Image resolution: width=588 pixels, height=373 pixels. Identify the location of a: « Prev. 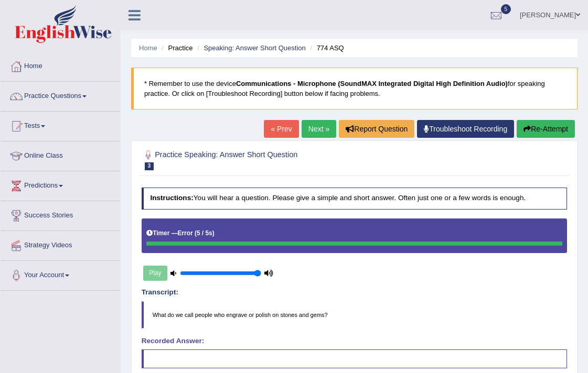
(281, 129).